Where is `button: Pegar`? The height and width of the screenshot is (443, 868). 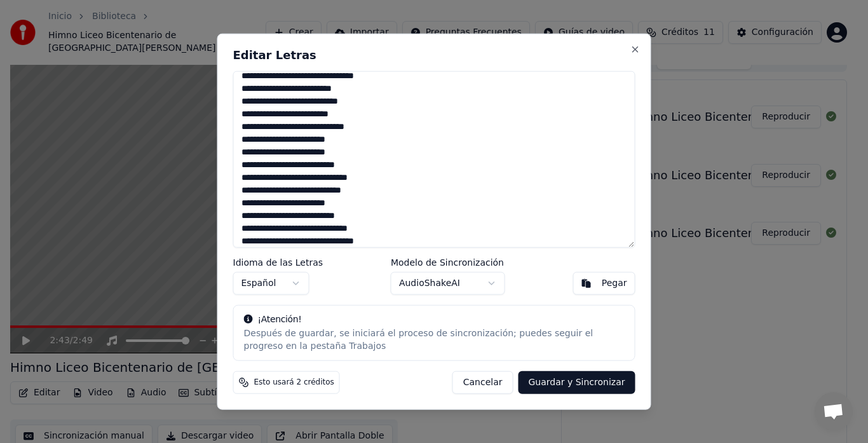 button: Pegar is located at coordinates (604, 283).